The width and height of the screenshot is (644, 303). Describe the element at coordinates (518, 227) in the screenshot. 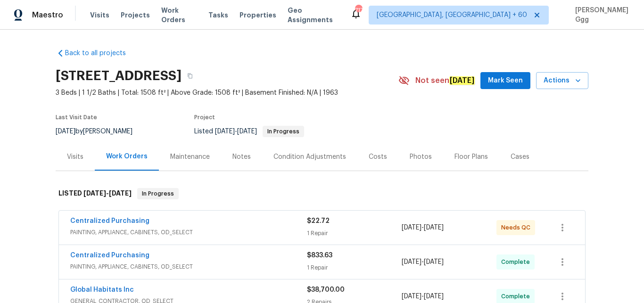

I see `span: Needs QC` at that location.